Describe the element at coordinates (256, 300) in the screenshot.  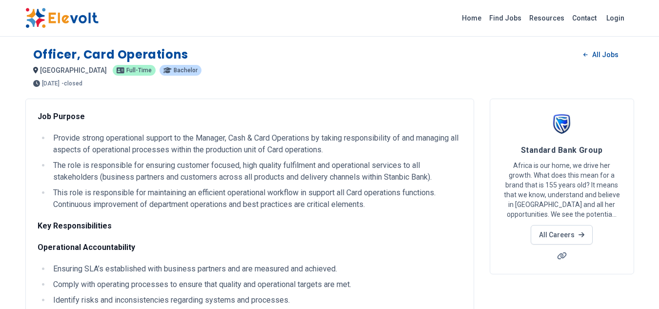
I see `li: Identify risks and inconsistencies regarding systems and processes.` at that location.